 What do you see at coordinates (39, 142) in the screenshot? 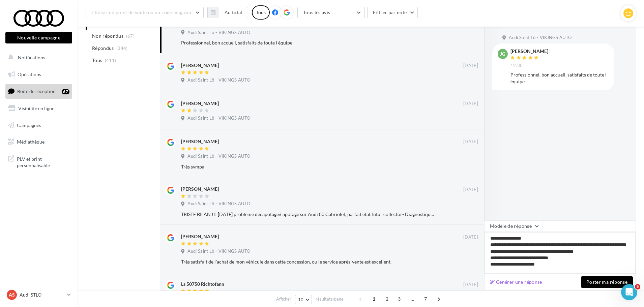
I see `a: Médiathèque` at bounding box center [39, 142].